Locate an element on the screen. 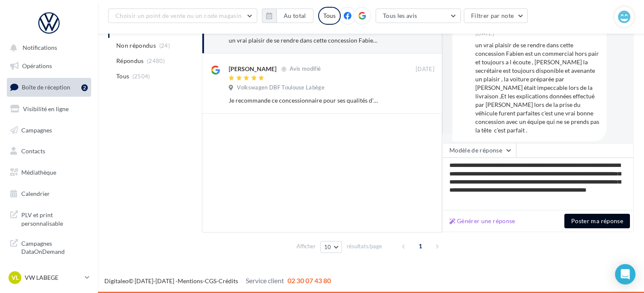  a: Digitaleo is located at coordinates (116, 280).